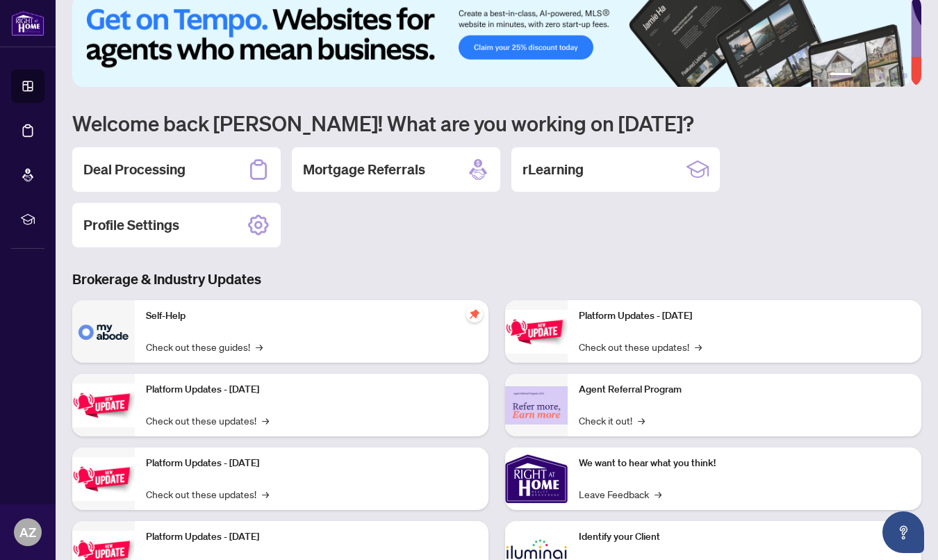  What do you see at coordinates (619, 493) in the screenshot?
I see `a: Leave Feedback→` at bounding box center [619, 493].